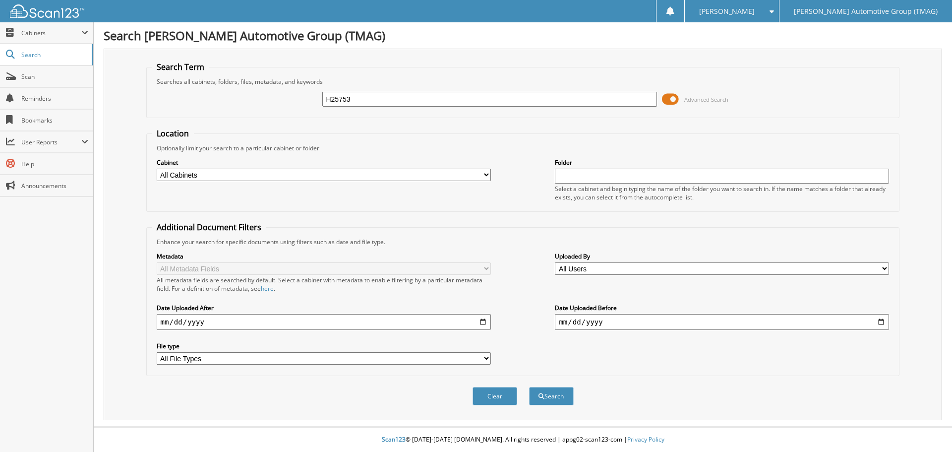 The height and width of the screenshot is (452, 952). I want to click on span: Cabinets, so click(51, 33).